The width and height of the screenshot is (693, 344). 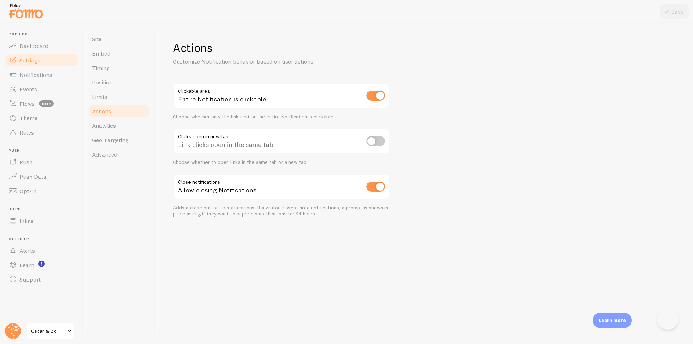 What do you see at coordinates (41, 191) in the screenshot?
I see `a: Opt-In` at bounding box center [41, 191].